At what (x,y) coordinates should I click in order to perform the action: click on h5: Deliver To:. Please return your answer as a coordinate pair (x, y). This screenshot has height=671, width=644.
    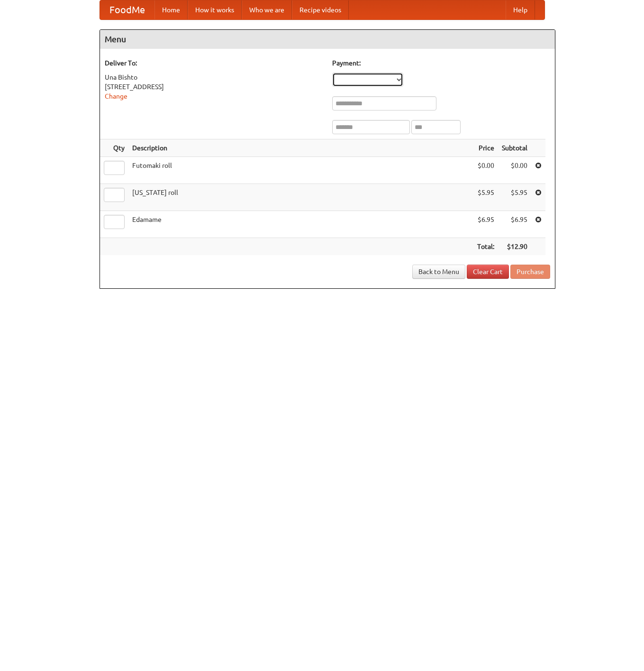
    Looking at the image, I should click on (214, 63).